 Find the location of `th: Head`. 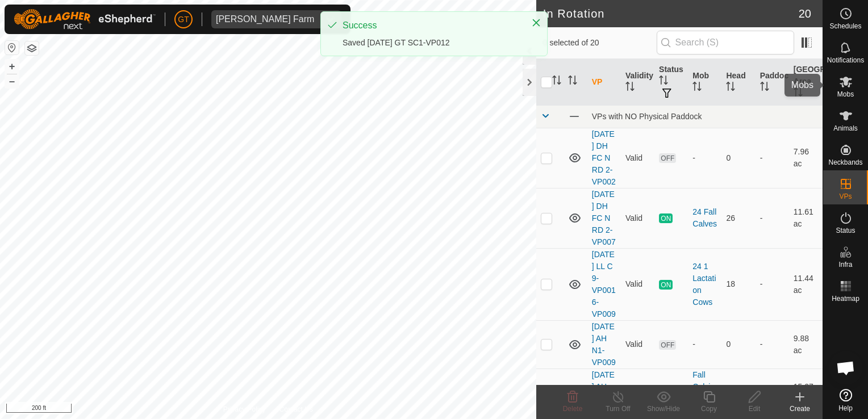

th: Head is located at coordinates (739, 83).